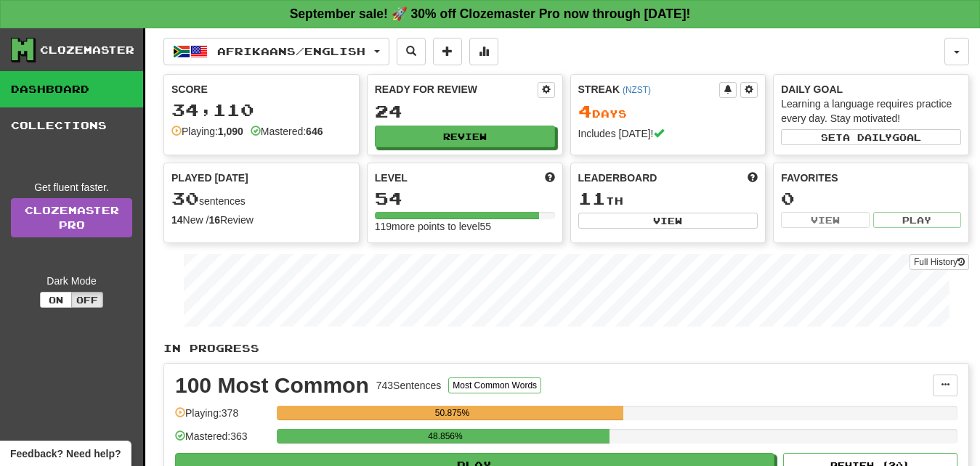 The image size is (980, 466). I want to click on div: 34,110, so click(262, 110).